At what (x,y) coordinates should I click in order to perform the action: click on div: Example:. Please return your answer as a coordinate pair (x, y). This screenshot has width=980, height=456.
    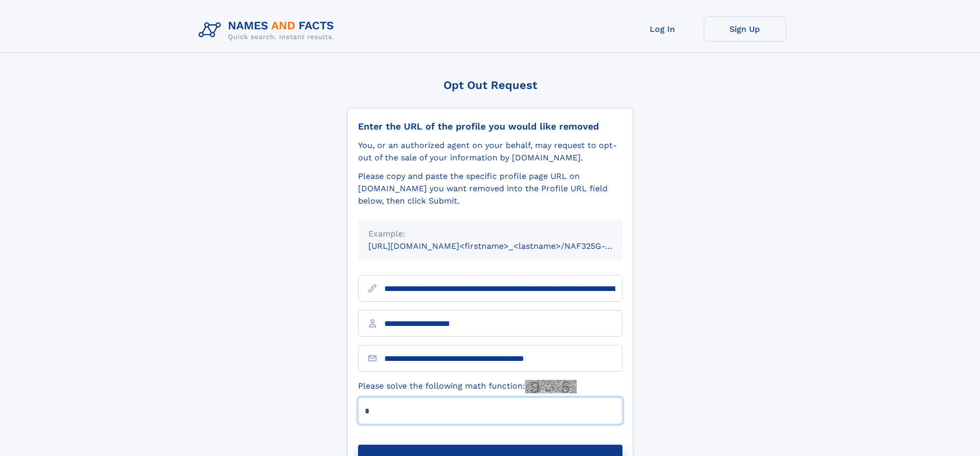
    Looking at the image, I should click on (490, 234).